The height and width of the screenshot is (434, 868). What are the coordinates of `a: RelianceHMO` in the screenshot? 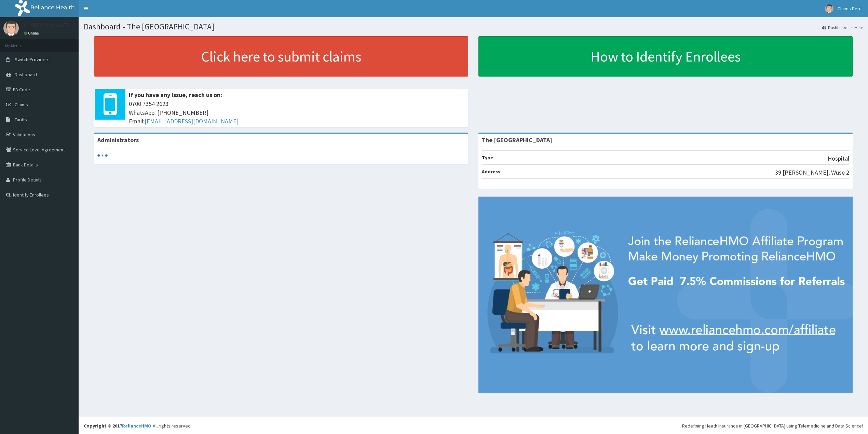 It's located at (137, 426).